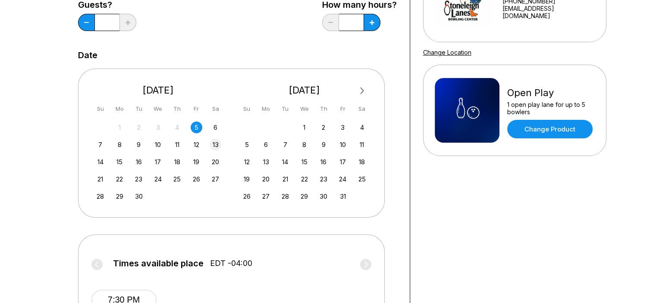 Image resolution: width=656 pixels, height=303 pixels. Describe the element at coordinates (343, 179) in the screenshot. I see `div: Choose Friday, October 24th, 2025` at that location.